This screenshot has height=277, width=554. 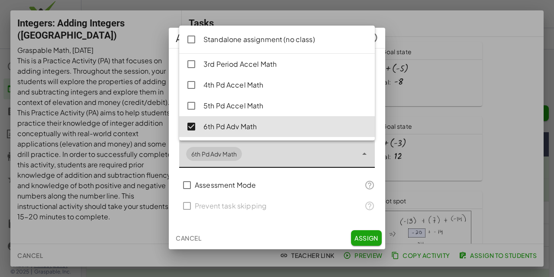 I want to click on div: 5th Pd Accel Math, so click(x=286, y=106).